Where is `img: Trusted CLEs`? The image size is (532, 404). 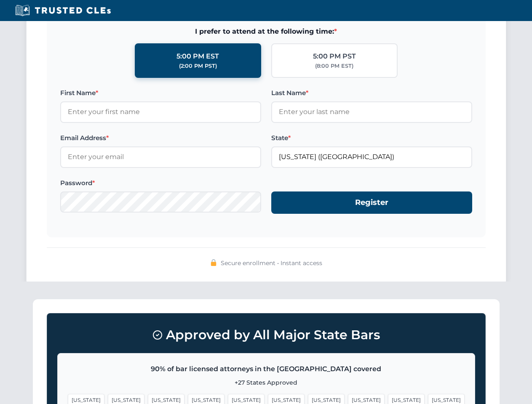
img: Trusted CLEs is located at coordinates (63, 11).